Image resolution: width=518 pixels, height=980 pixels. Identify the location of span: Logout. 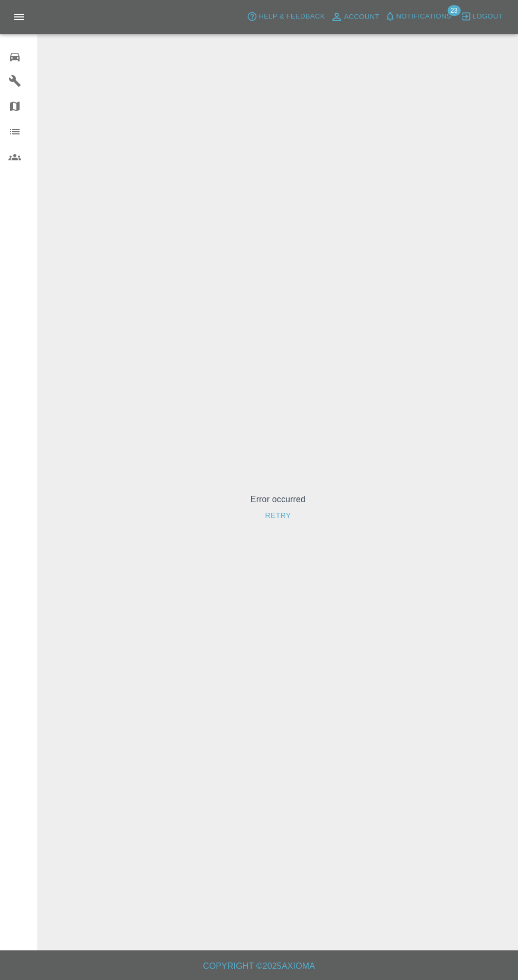
(487, 16).